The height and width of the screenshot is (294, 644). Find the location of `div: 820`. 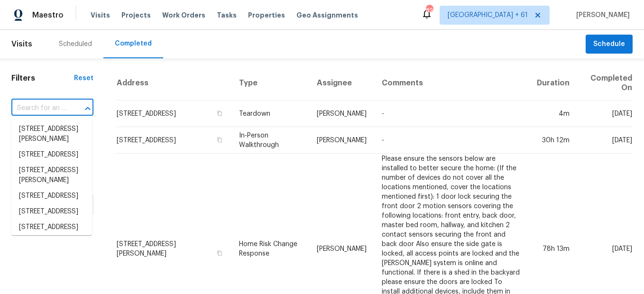

div: 820 is located at coordinates (429, 11).